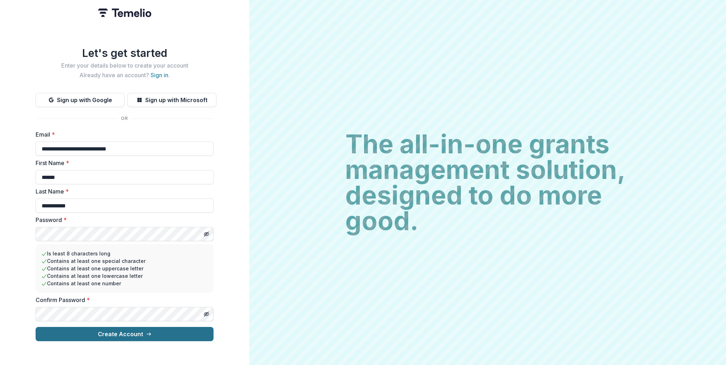 This screenshot has width=726, height=365. Describe the element at coordinates (125, 283) in the screenshot. I see `li: Contains at least one number` at that location.